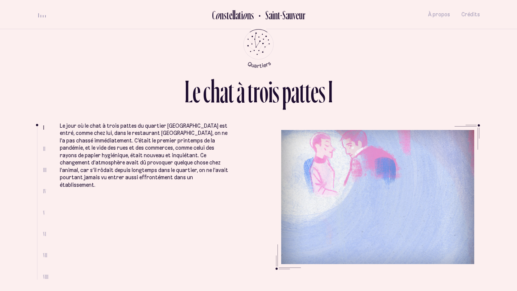  Describe the element at coordinates (45, 233) in the screenshot. I see `span: VI` at that location.